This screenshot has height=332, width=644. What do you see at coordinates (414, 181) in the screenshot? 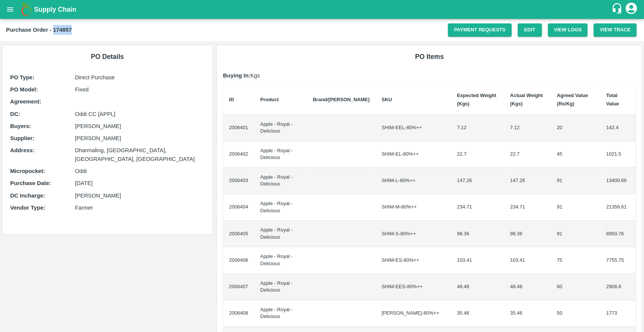
I see `td: SHIM-L-80%++` at bounding box center [414, 181].